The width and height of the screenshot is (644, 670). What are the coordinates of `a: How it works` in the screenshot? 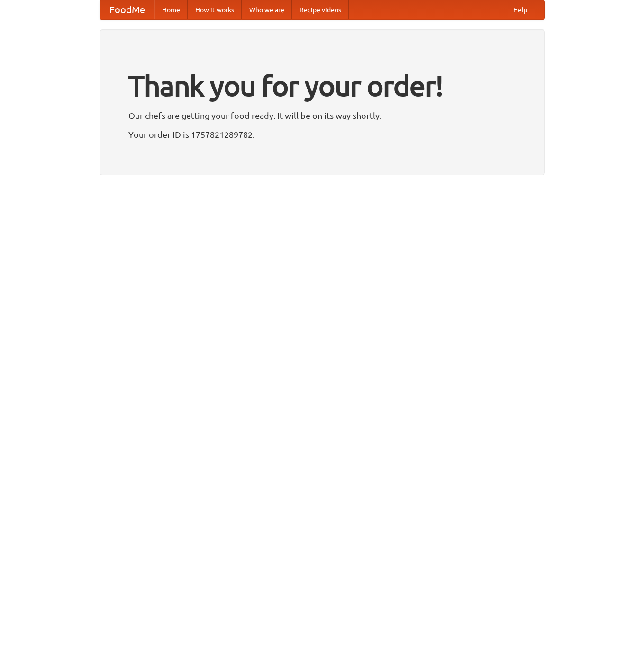 It's located at (214, 10).